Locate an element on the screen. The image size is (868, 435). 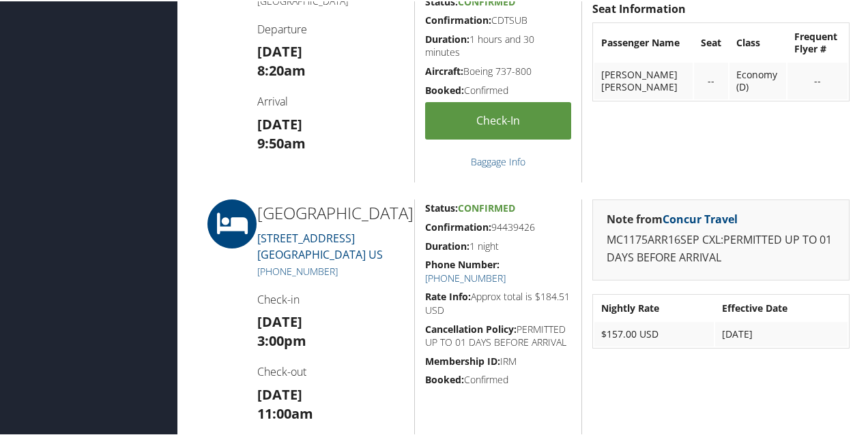
h5: 1 night is located at coordinates (498, 245).